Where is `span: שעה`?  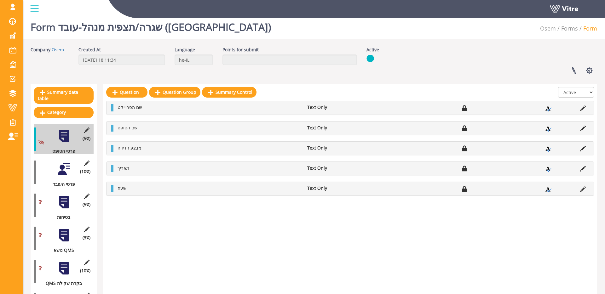 span: שעה is located at coordinates (122, 188).